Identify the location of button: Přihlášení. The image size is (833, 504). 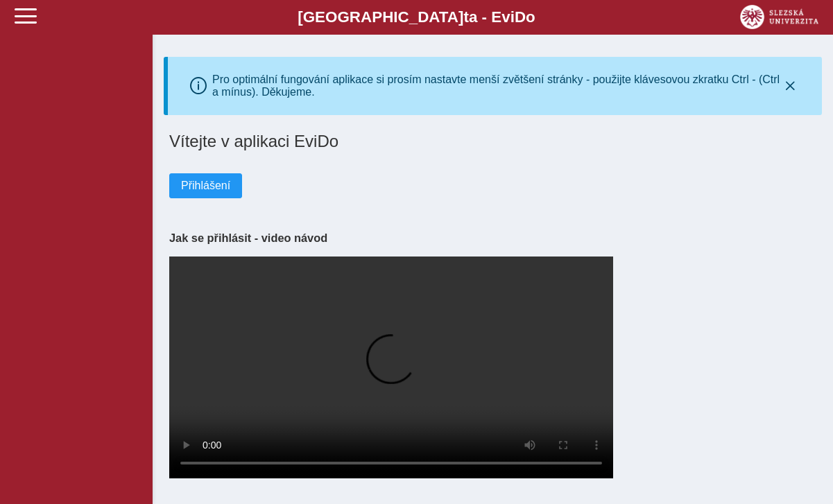
(205, 185).